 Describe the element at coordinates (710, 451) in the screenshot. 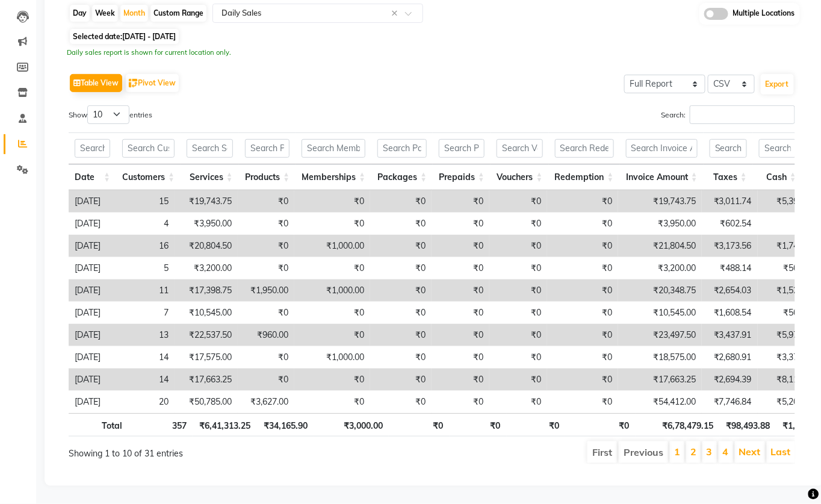

I see `a: 3` at that location.